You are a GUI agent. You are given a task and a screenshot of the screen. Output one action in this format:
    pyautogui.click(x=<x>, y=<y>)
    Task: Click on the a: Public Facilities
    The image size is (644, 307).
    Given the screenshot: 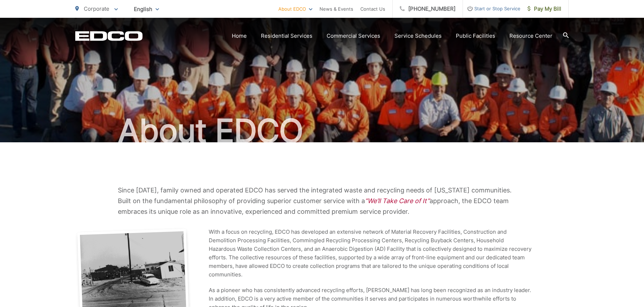 What is the action you would take?
    pyautogui.click(x=476, y=36)
    